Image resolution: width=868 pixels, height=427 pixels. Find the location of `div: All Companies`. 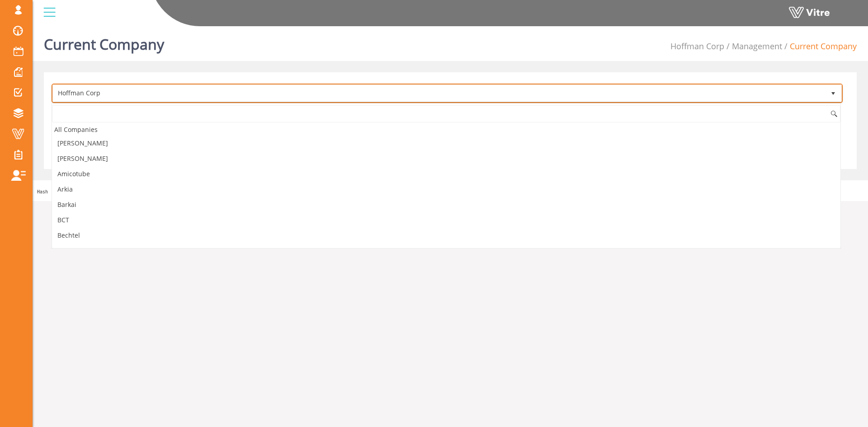

div: All Companies is located at coordinates (446, 129).